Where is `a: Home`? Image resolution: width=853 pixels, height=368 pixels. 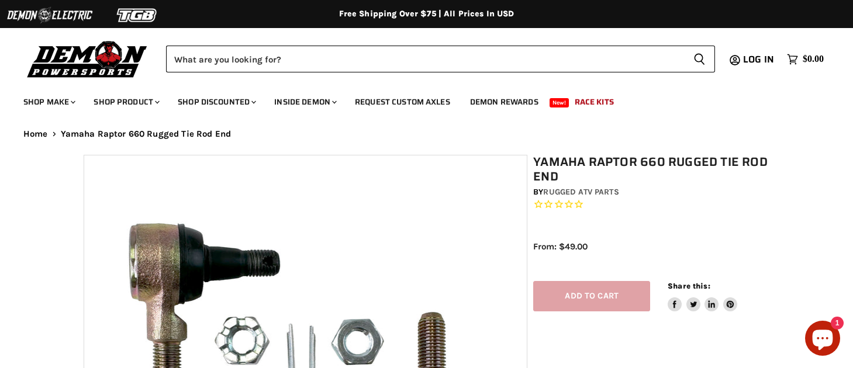
a: Home is located at coordinates (36, 134).